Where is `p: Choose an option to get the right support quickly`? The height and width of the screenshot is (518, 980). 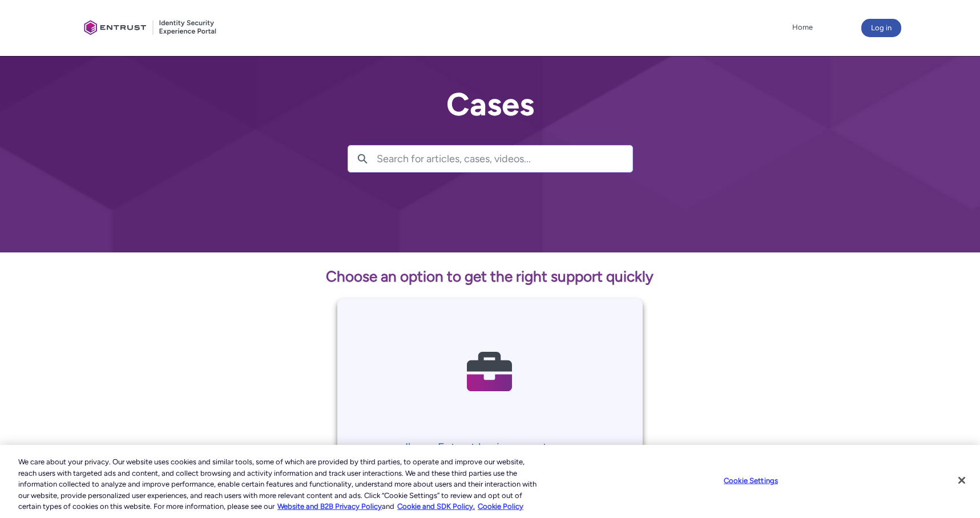 p: Choose an option to get the right support quickly is located at coordinates (490, 276).